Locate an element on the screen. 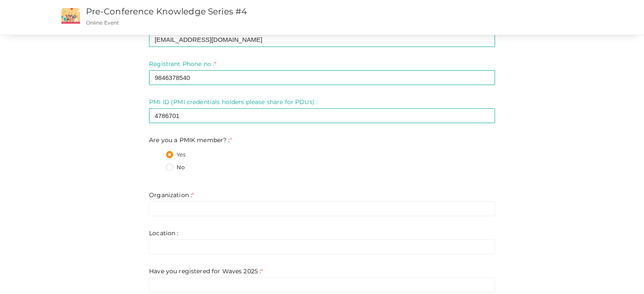  label: Registrant Phone no : is located at coordinates (182, 64).